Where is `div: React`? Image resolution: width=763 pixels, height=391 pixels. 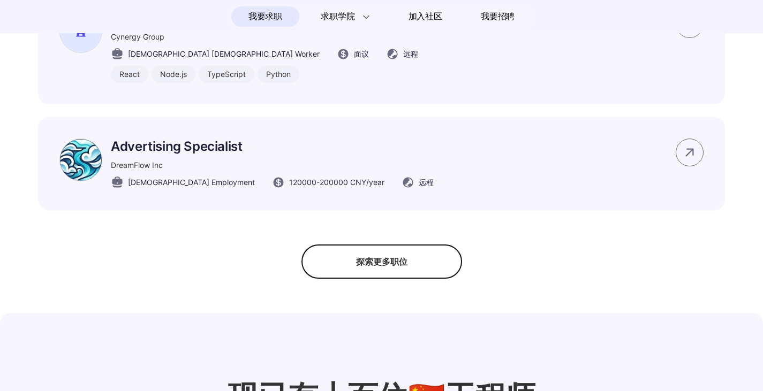
div: React is located at coordinates (130, 74).